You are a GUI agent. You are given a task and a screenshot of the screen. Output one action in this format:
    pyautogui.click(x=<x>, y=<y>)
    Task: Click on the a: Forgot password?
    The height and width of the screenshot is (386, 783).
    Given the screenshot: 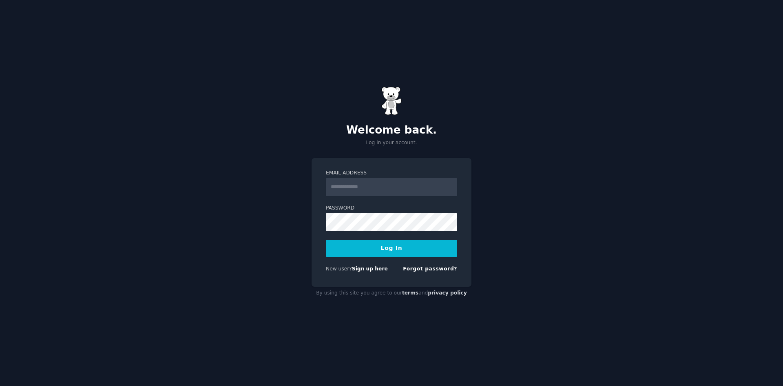 What is the action you would take?
    pyautogui.click(x=430, y=268)
    